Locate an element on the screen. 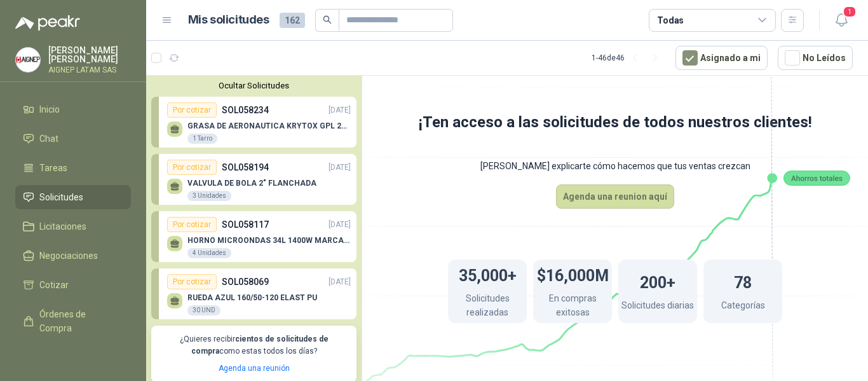  img: Company Logo is located at coordinates (28, 60).